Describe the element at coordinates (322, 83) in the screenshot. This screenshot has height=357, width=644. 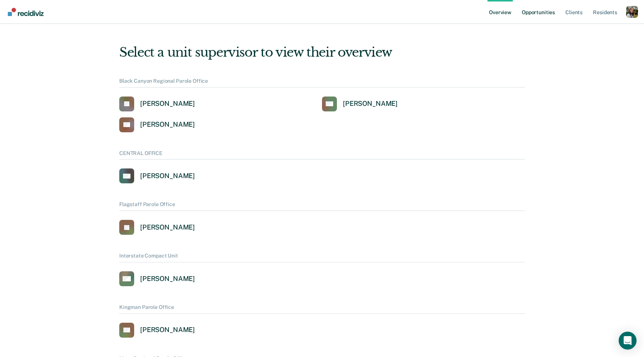
I see `div: Black Canyon Regional Parole Office` at that location.